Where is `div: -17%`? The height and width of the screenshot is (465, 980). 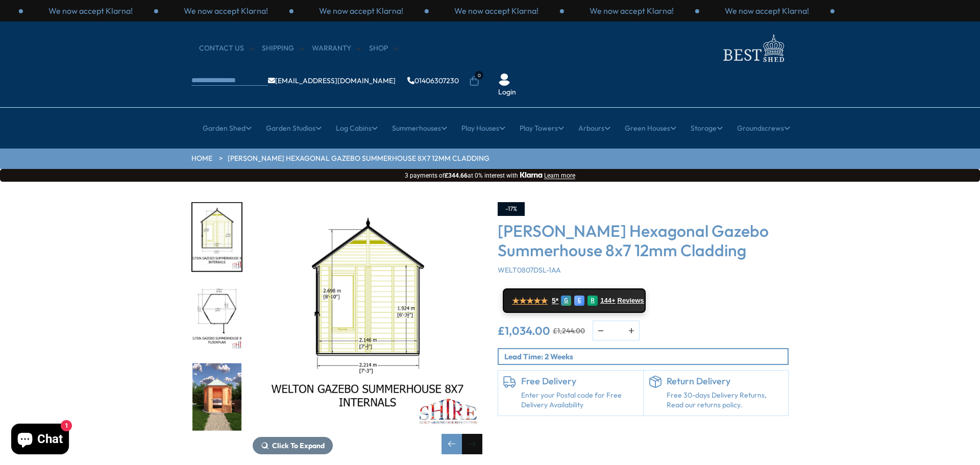 div: -17% is located at coordinates (511, 208).